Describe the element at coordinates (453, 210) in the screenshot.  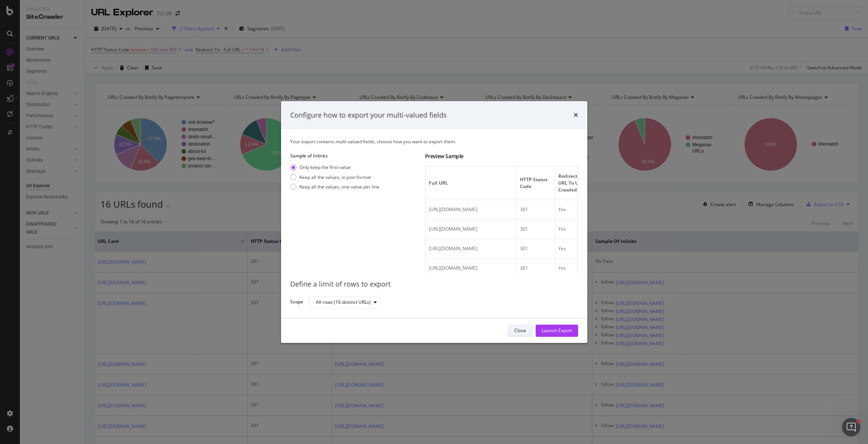
I see `span: https://www.tui.dk/tilbud/usa` at that location.